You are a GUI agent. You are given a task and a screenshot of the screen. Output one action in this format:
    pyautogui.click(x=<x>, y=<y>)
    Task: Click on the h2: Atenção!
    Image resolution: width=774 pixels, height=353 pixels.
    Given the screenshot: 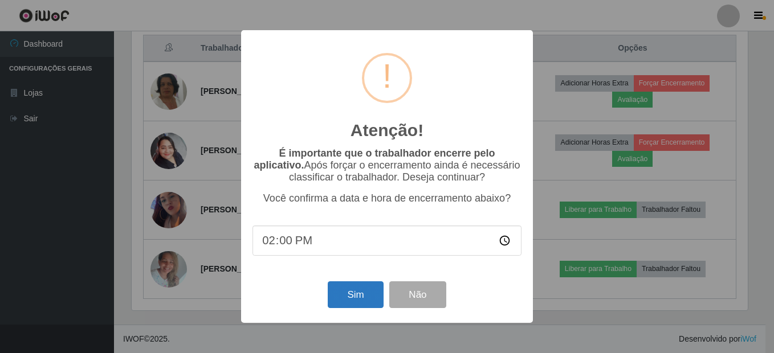 What is the action you would take?
    pyautogui.click(x=387, y=130)
    